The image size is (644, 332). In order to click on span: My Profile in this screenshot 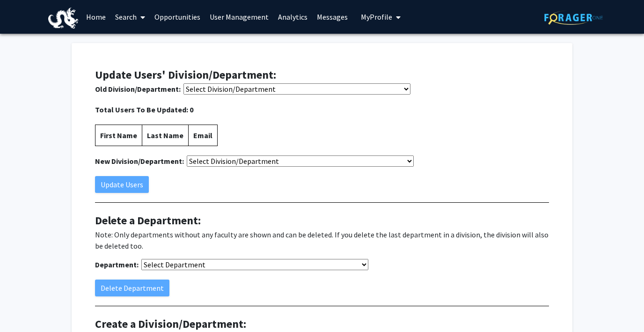, I will do `click(376, 17)`.